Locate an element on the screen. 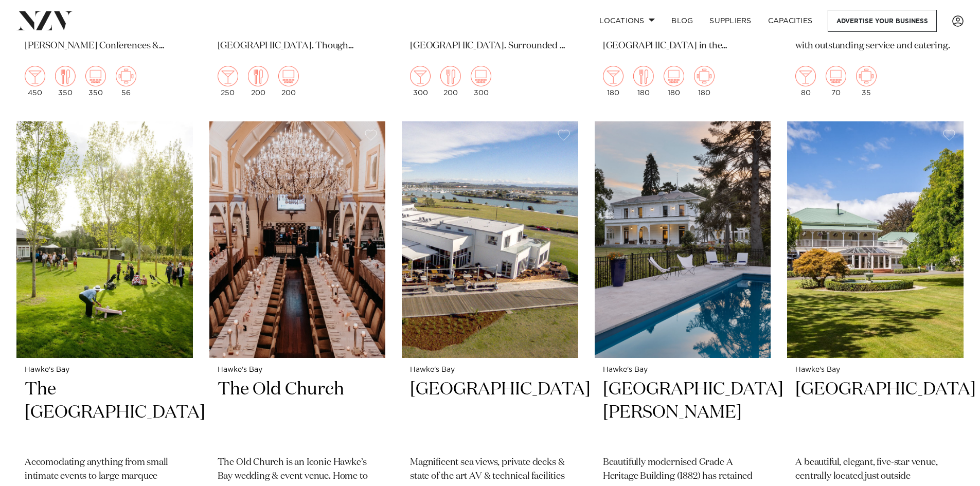 Image resolution: width=980 pixels, height=486 pixels. img: nzv-logo.png is located at coordinates (44, 21).